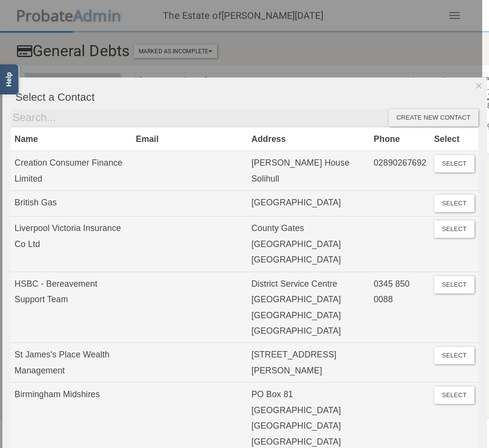  Describe the element at coordinates (400, 307) in the screenshot. I see `td: 0345 850 0088` at that location.